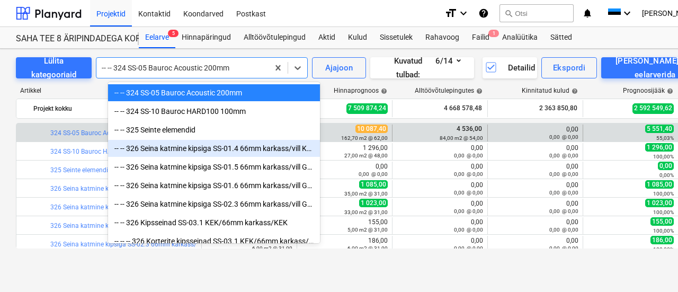 The image size is (678, 292). What do you see at coordinates (101, 133) in the screenshot?
I see `a: 324 SS-05 Bauroc Acoustic 200mm` at bounding box center [101, 133].